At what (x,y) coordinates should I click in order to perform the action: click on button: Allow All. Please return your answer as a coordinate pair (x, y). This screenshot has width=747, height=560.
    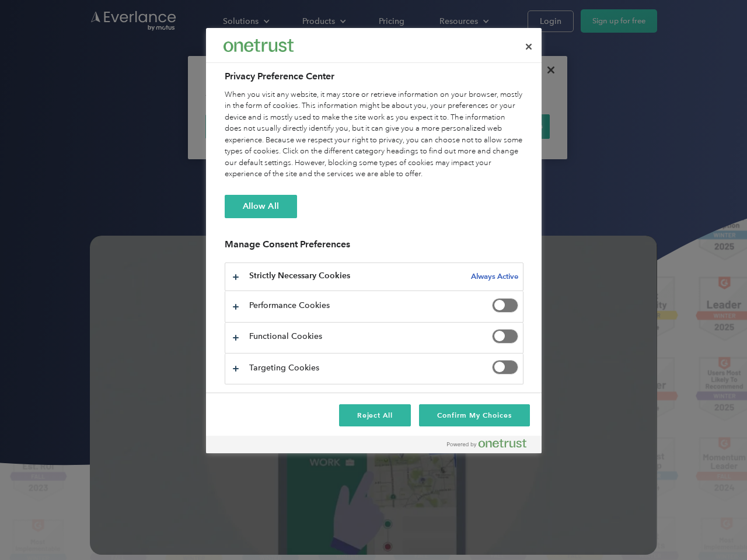
    Looking at the image, I should click on (261, 207).